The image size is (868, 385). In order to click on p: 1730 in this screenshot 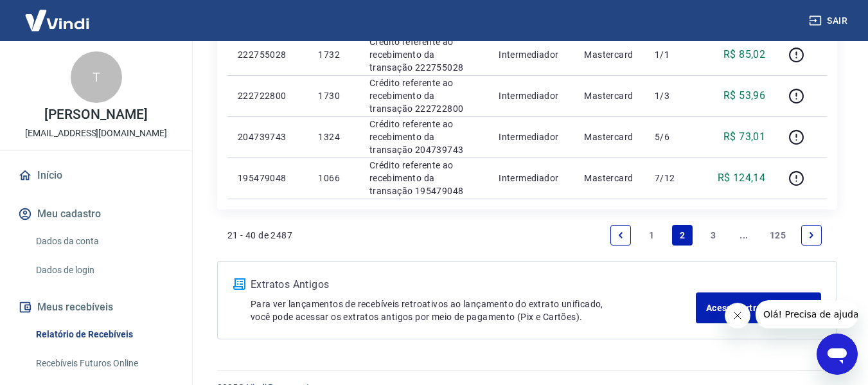, I will do `click(333, 96)`.